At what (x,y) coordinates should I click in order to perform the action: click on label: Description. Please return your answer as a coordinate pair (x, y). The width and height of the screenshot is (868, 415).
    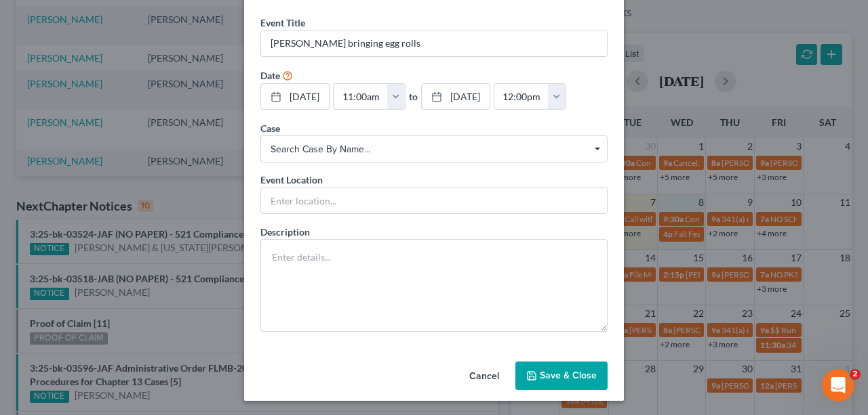
    Looking at the image, I should click on (285, 231).